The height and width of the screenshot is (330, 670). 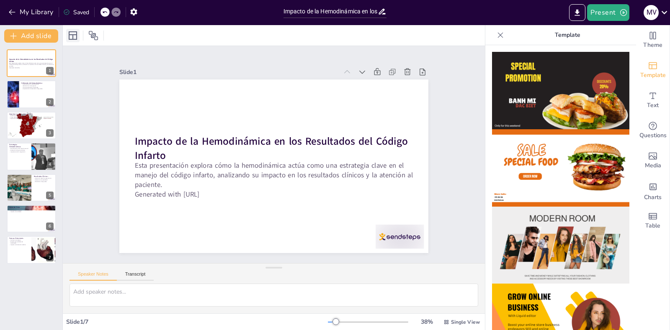 I want to click on p: Definición de Hemodinámica, so click(x=37, y=83).